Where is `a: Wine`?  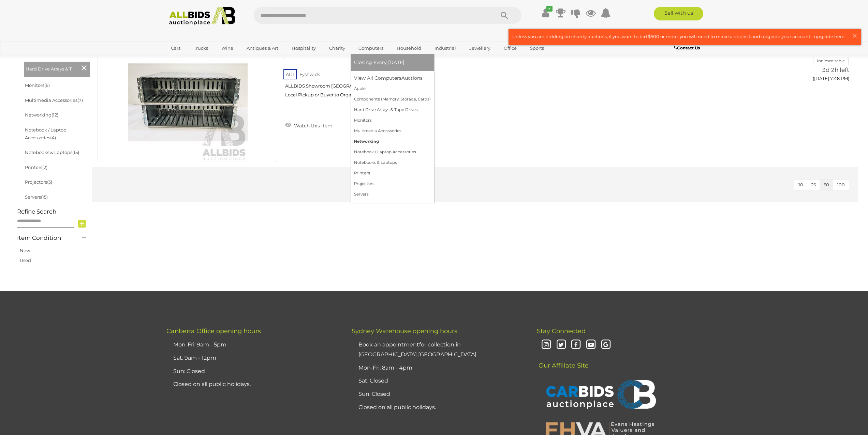 a: Wine is located at coordinates (227, 48).